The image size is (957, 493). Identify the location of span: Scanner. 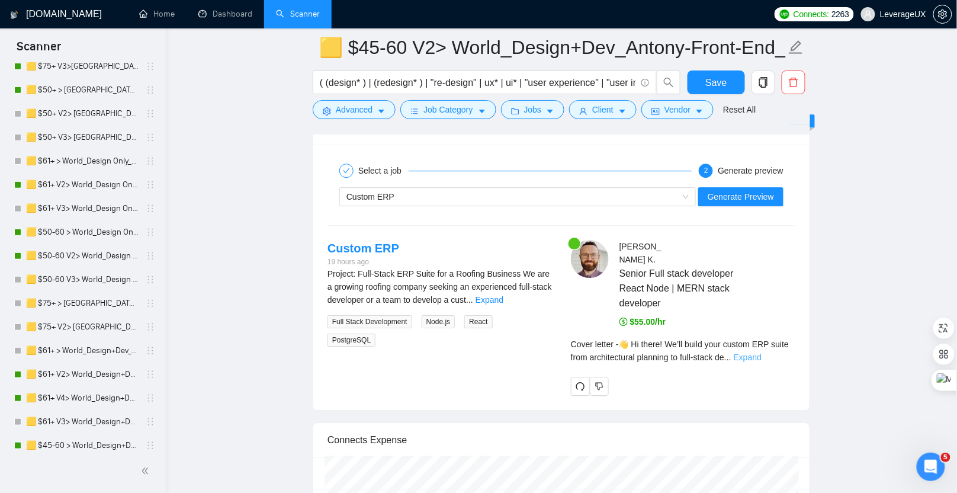
(38, 50).